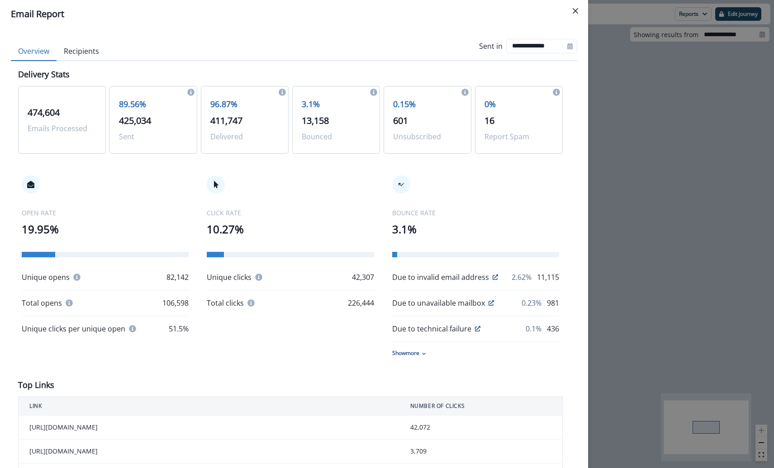  I want to click on th: NUMBER OF CLICKS, so click(481, 406).